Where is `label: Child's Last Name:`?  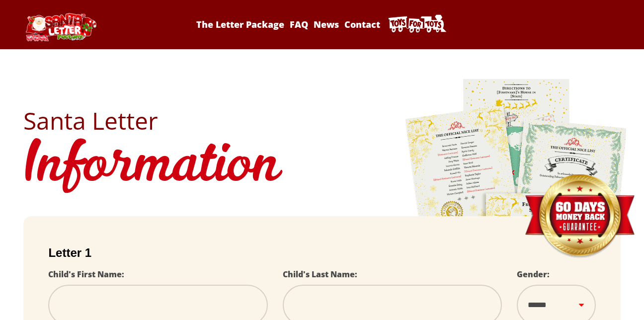 label: Child's Last Name: is located at coordinates (320, 274).